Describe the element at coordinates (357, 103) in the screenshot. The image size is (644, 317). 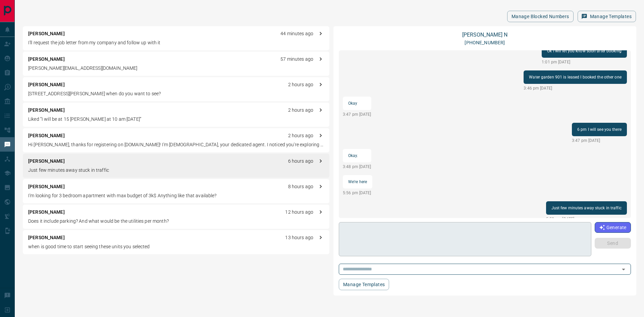
I see `p: Okay` at that location.